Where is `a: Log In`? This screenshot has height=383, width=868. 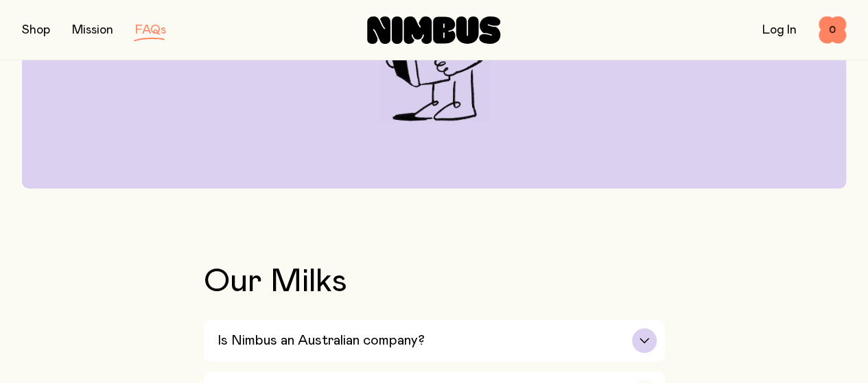
a: Log In is located at coordinates (779, 30).